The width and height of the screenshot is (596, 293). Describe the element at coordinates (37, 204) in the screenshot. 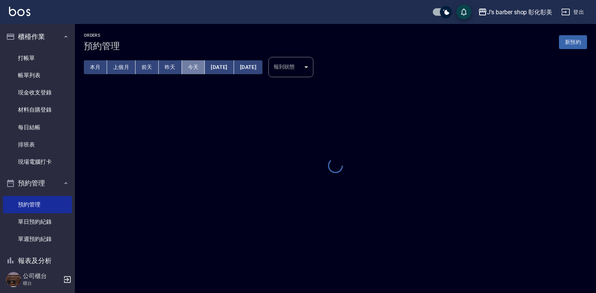

I see `a: 預約管理` at that location.